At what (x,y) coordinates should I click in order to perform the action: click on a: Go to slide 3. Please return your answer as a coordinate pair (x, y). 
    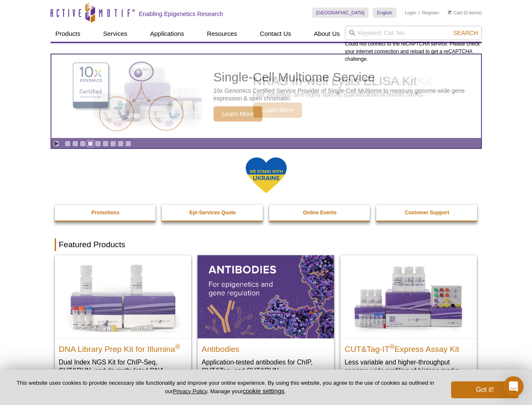
    Looking at the image, I should click on (83, 144).